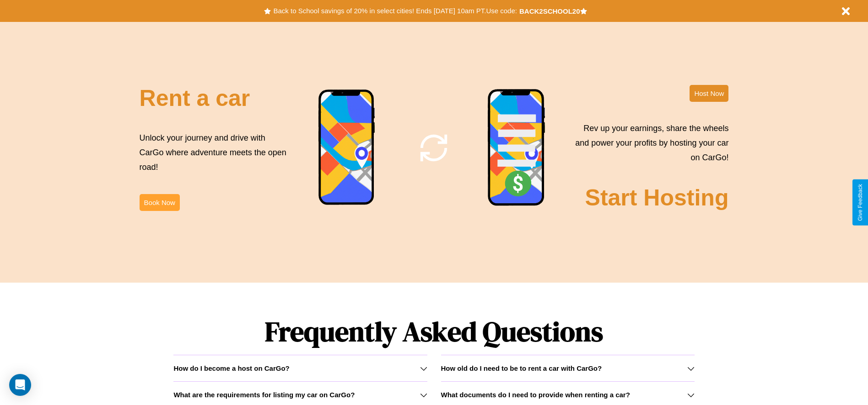  Describe the element at coordinates (860, 202) in the screenshot. I see `div: Give Feedback` at that location.